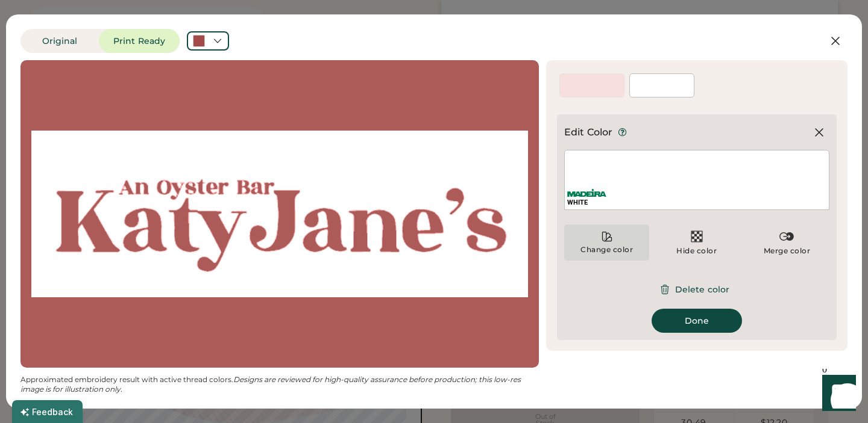 The image size is (868, 423). Describe the element at coordinates (696, 202) in the screenshot. I see `div: WHITE` at that location.